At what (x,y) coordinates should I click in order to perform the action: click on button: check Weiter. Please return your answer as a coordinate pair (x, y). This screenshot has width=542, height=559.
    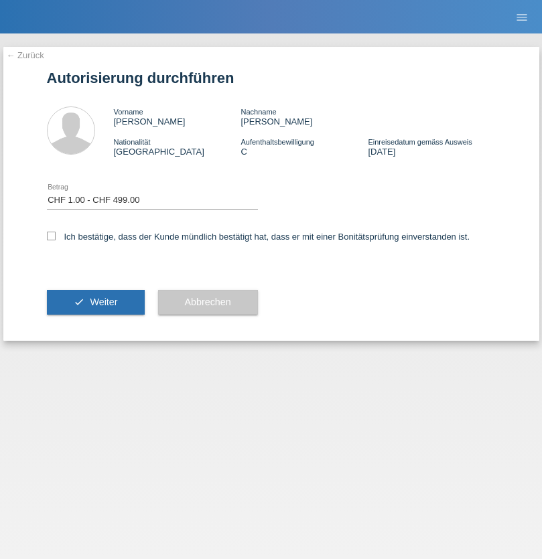
    Looking at the image, I should click on (96, 303).